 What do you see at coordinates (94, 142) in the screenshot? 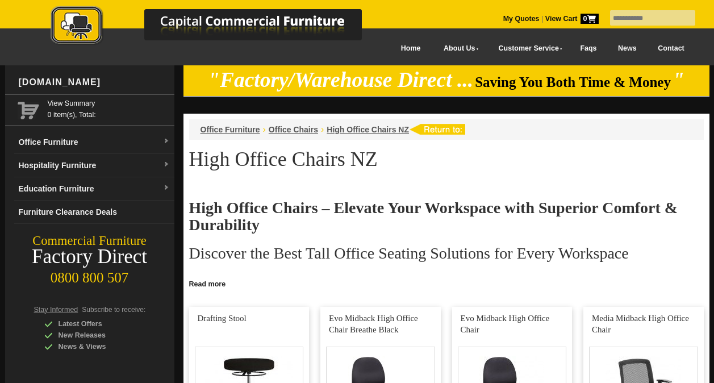
I see `a: Office Furnituredropdown` at bounding box center [94, 142].